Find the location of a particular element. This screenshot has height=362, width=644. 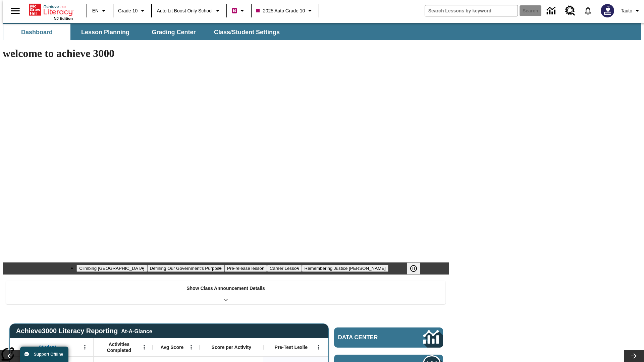

p: Show Class Announcement Details is located at coordinates (226, 289).